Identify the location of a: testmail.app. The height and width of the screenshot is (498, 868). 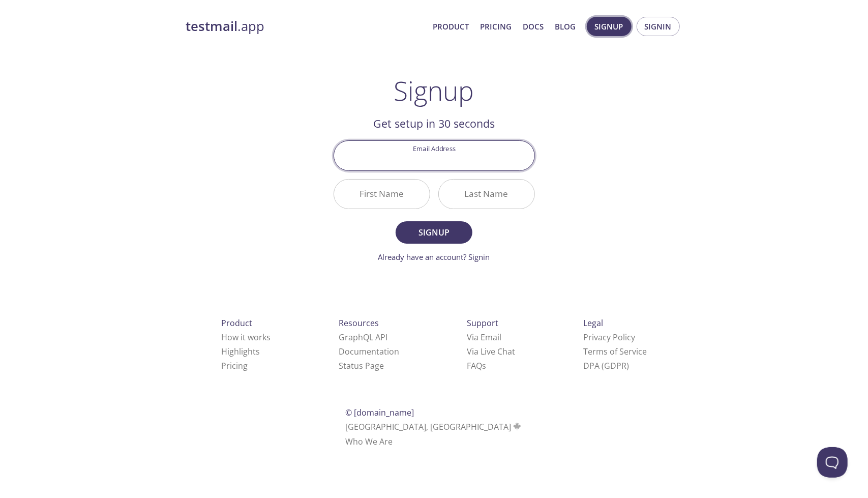
(305, 27).